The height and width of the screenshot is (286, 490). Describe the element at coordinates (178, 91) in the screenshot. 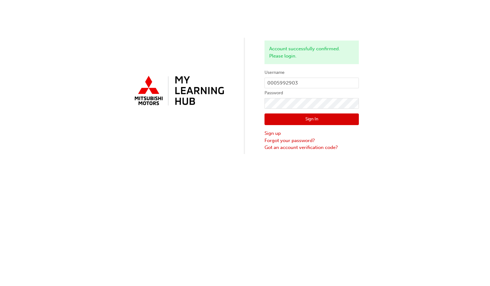

I see `img: mmal` at that location.